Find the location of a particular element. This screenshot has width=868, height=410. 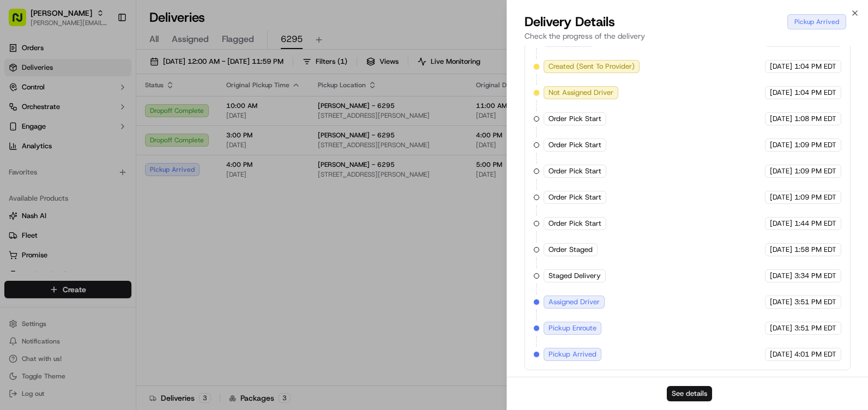

span: 1:08 PM EDT is located at coordinates (815, 119).